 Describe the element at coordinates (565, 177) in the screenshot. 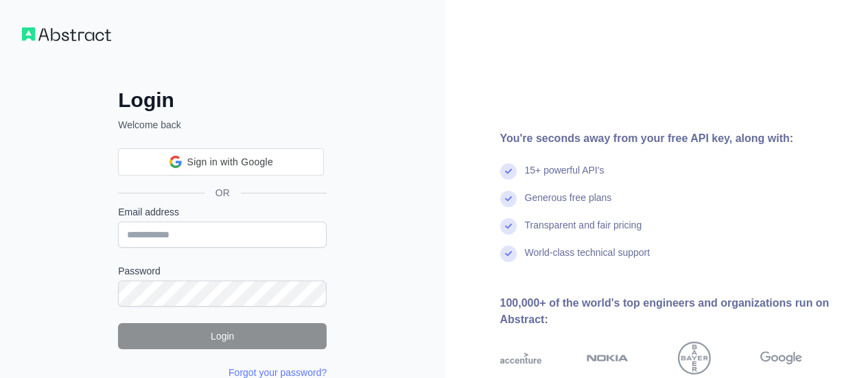

I see `div: 15+ powerful API's` at that location.